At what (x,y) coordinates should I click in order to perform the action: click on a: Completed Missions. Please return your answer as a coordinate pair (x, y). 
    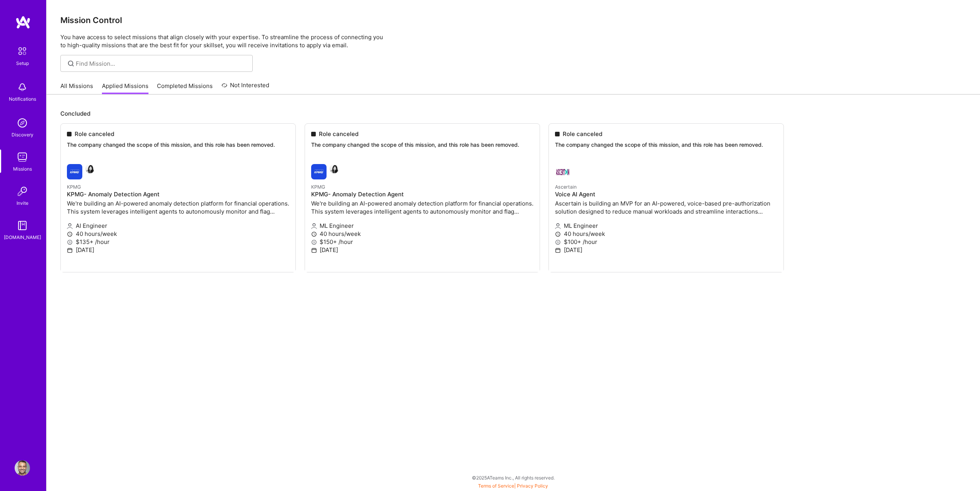
    Looking at the image, I should click on (184, 88).